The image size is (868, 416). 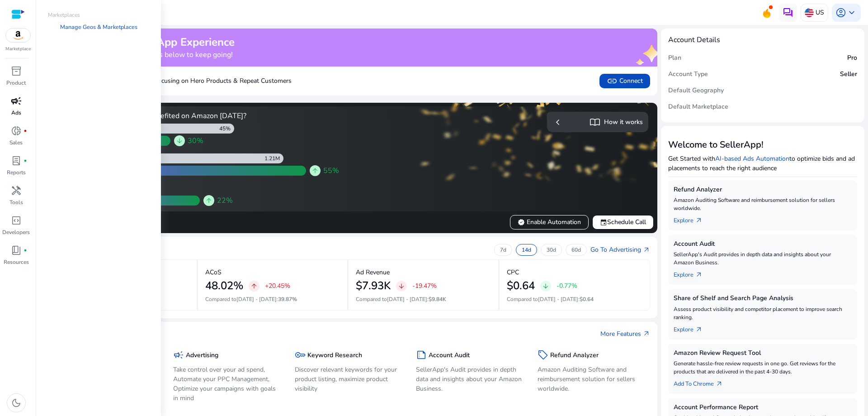 What do you see at coordinates (513, 272) in the screenshot?
I see `p: CPC` at bounding box center [513, 272].